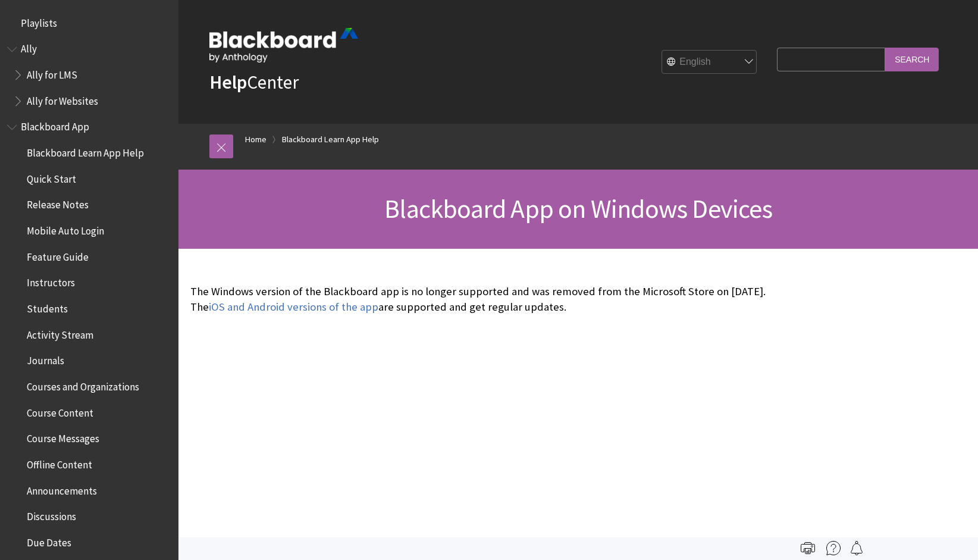 Image resolution: width=978 pixels, height=560 pixels. Describe the element at coordinates (58, 254) in the screenshot. I see `span: Feature Guide` at that location.